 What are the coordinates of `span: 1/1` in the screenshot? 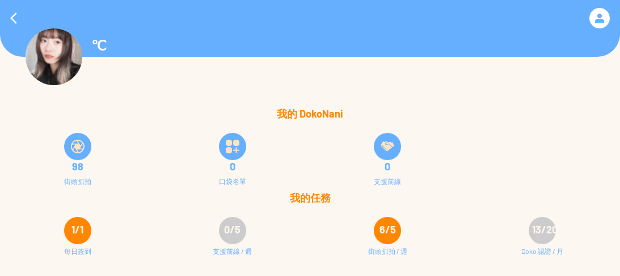 It's located at (77, 229).